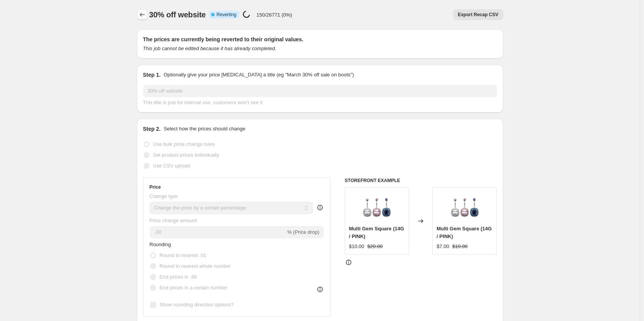  I want to click on span: Round to nearest whole number, so click(195, 266).